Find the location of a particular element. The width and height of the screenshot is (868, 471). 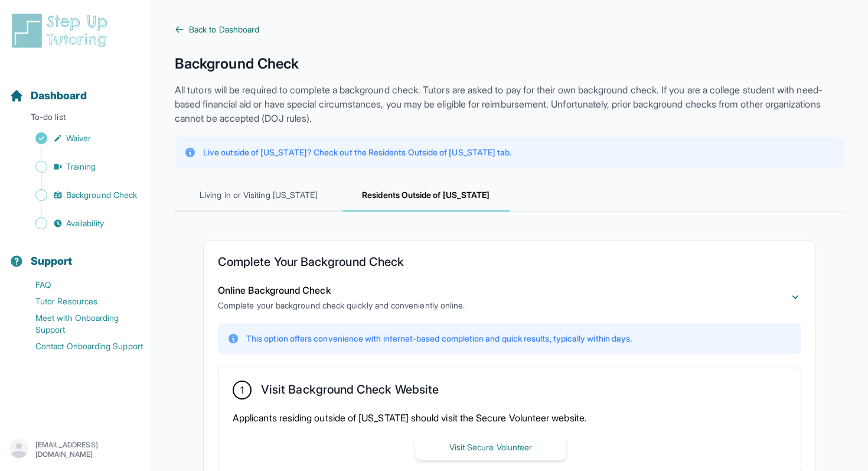

a: Waiver is located at coordinates (79, 138).